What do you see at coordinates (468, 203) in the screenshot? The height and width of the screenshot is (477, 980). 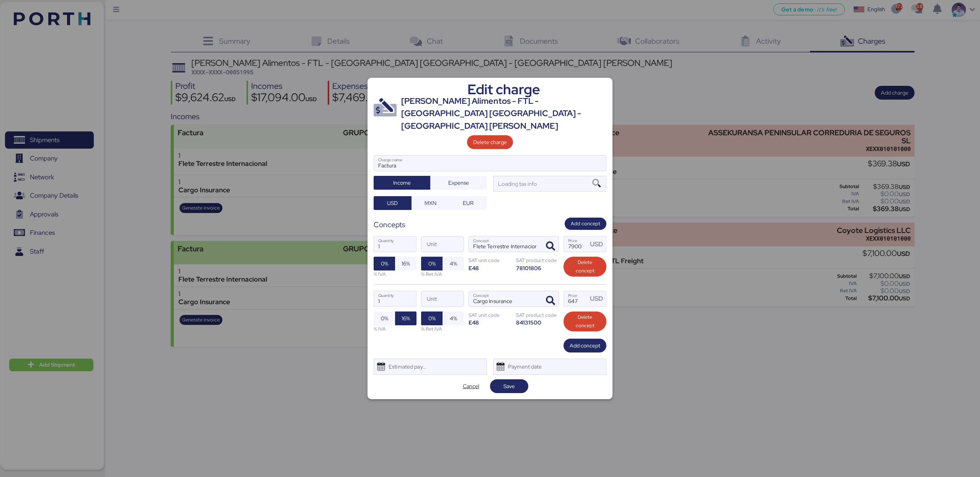 I see `button: EUR` at bounding box center [468, 203].